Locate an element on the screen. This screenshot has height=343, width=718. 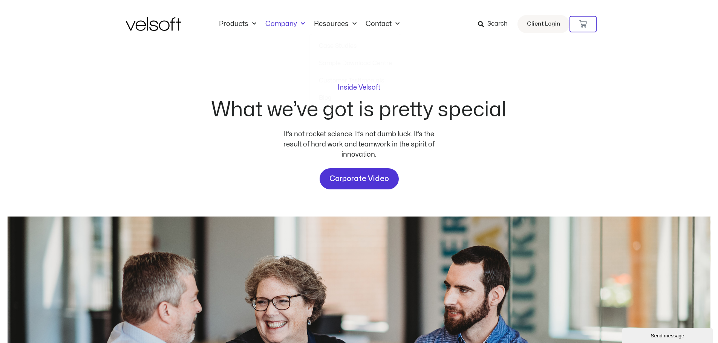
span: Corporate Video is located at coordinates (359, 179).